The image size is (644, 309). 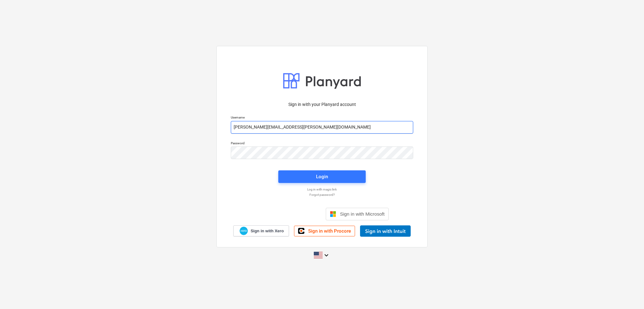 What do you see at coordinates (330, 231) in the screenshot?
I see `span: Sign in with Procore` at bounding box center [330, 231].